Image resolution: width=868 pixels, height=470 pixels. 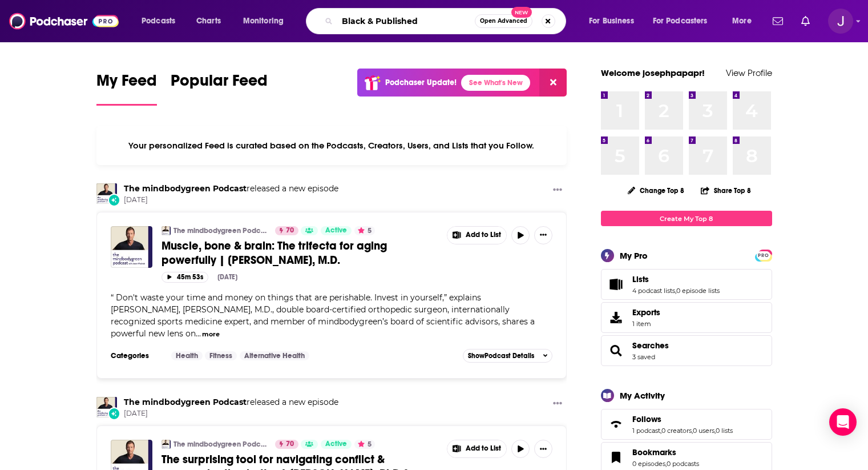 I want to click on img: User Profile, so click(x=841, y=21).